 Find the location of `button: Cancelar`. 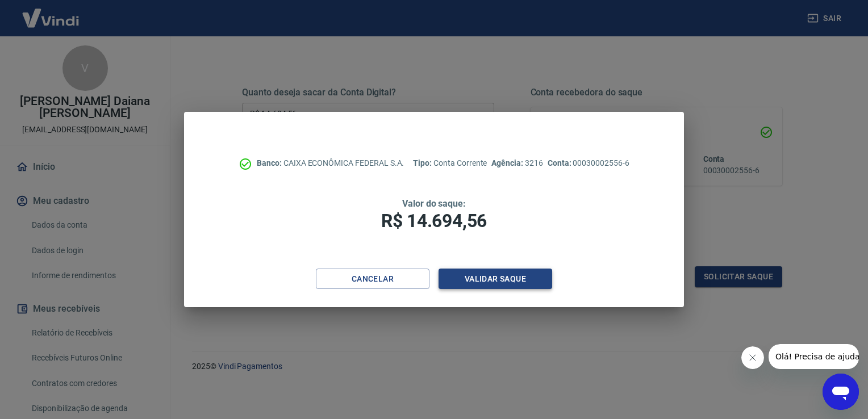

button: Cancelar is located at coordinates (372, 279).